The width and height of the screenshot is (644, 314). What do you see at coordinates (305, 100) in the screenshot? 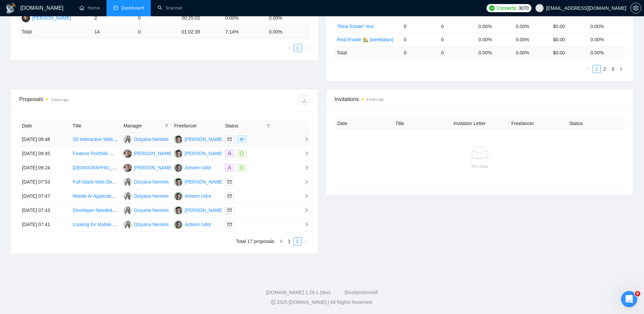
I see `span: download` at bounding box center [305, 100].